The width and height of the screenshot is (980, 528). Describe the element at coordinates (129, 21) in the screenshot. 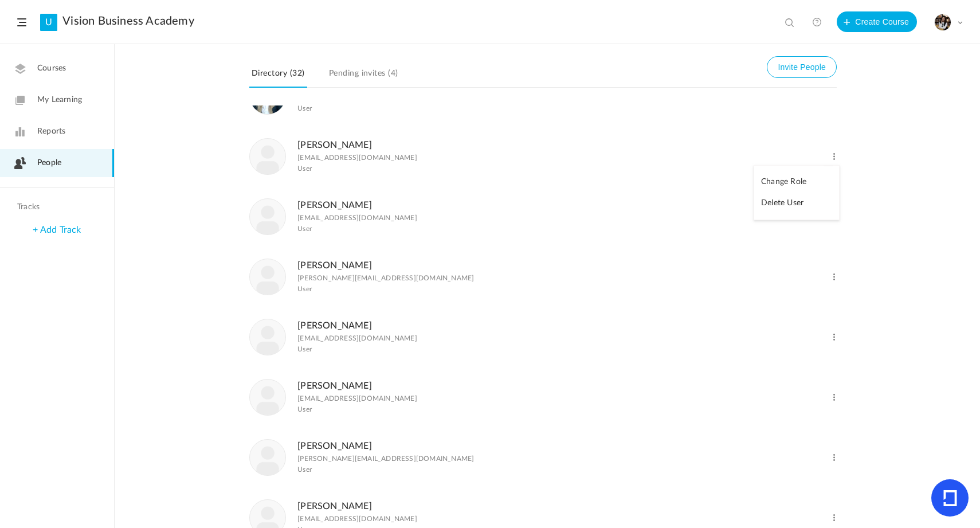

I see `a: Vision Business Academy` at that location.